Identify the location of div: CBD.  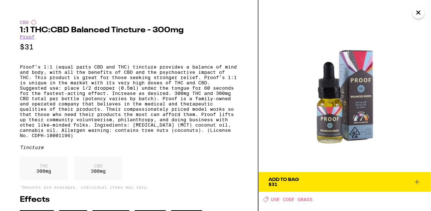
(129, 22).